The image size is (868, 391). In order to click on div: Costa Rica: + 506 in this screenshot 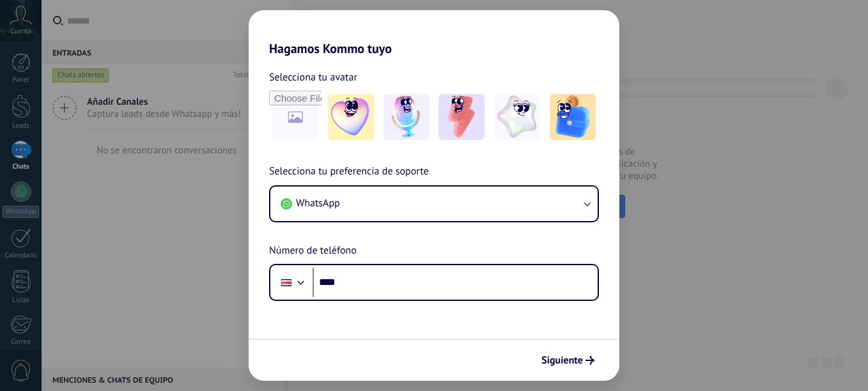, I will do `click(287, 283)`.